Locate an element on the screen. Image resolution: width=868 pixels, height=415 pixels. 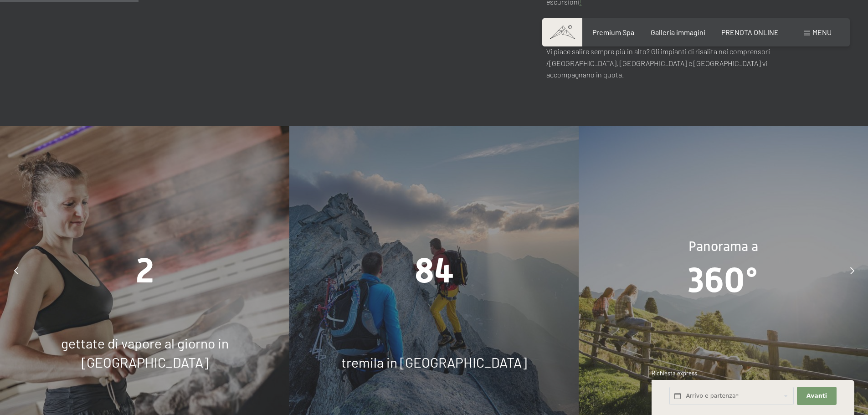
span: 360° is located at coordinates (723, 280).